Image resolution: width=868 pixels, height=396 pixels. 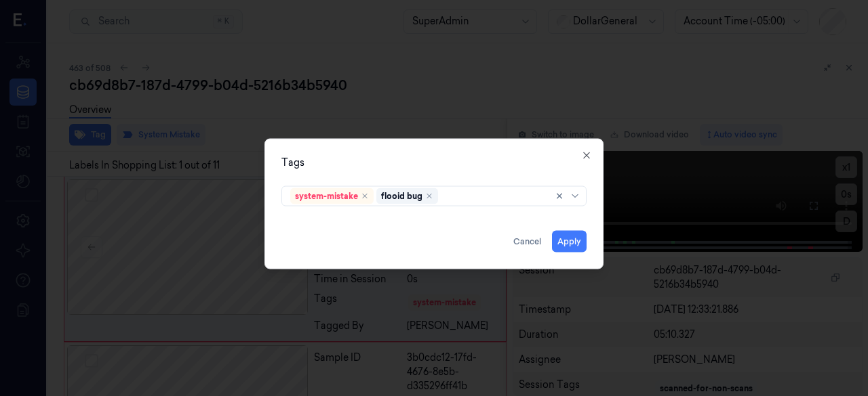 What do you see at coordinates (527, 241) in the screenshot?
I see `button: Cancel` at bounding box center [527, 241].